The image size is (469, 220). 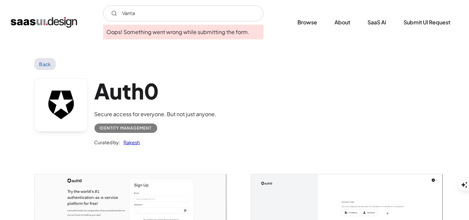 What do you see at coordinates (342, 22) in the screenshot?
I see `a: About` at bounding box center [342, 22].